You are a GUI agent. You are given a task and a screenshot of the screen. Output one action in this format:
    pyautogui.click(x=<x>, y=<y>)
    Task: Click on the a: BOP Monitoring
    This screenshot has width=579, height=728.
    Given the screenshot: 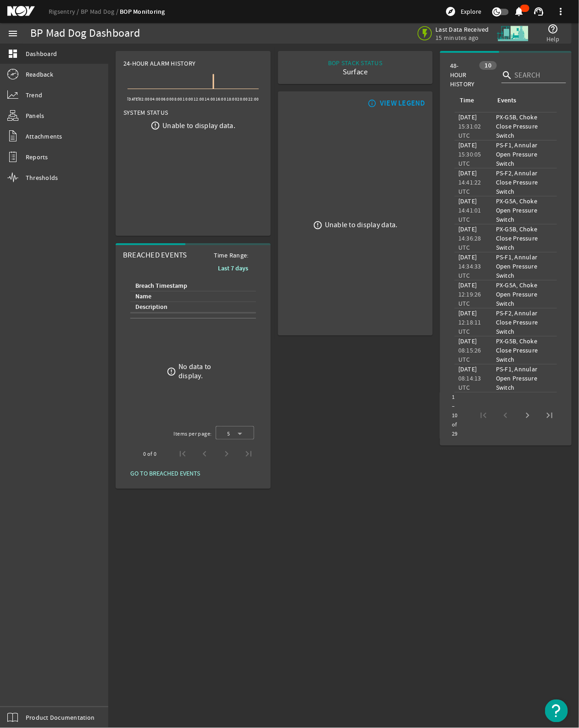 What is the action you would take?
    pyautogui.click(x=142, y=11)
    